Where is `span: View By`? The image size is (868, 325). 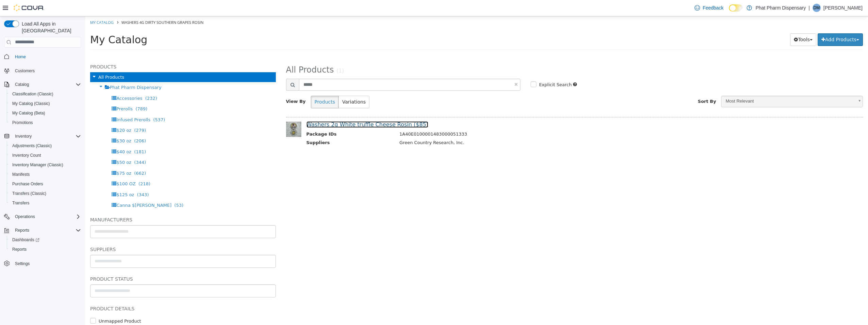 span: View By is located at coordinates (211, 85).